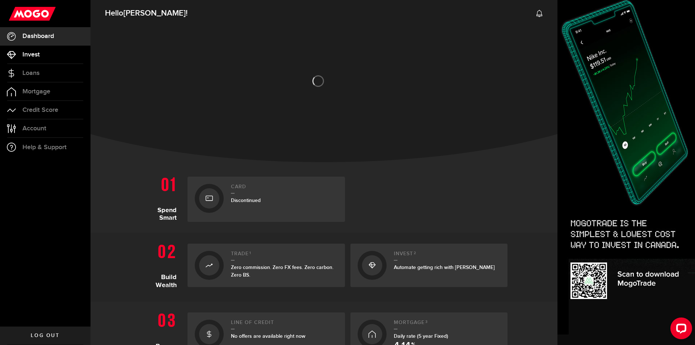  What do you see at coordinates (447, 256) in the screenshot?
I see `h2: Invest` at bounding box center [447, 256].